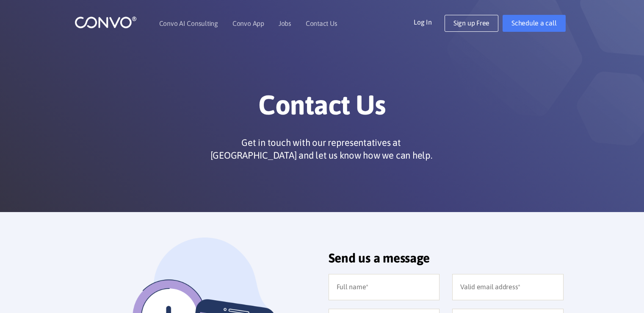  What do you see at coordinates (471, 24) in the screenshot?
I see `a: Sign up Free` at bounding box center [471, 24].